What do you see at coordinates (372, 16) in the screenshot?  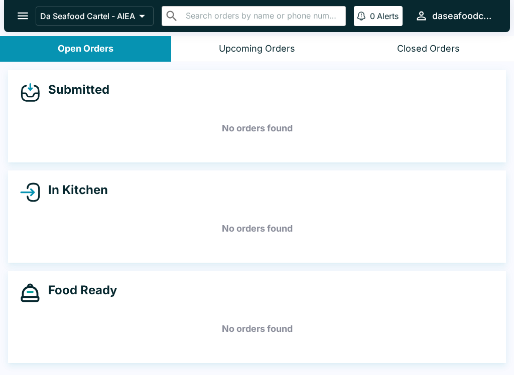 I see `p: 0` at bounding box center [372, 16].